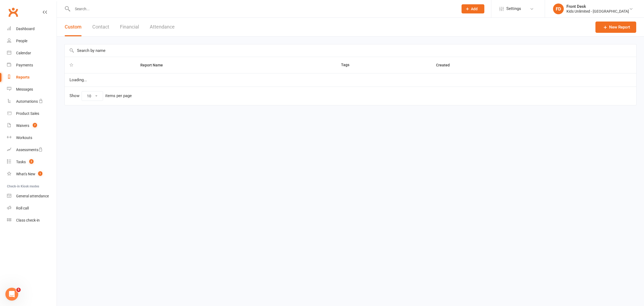 The height and width of the screenshot is (306, 644). Describe the element at coordinates (101, 27) in the screenshot. I see `button: Contact` at that location.